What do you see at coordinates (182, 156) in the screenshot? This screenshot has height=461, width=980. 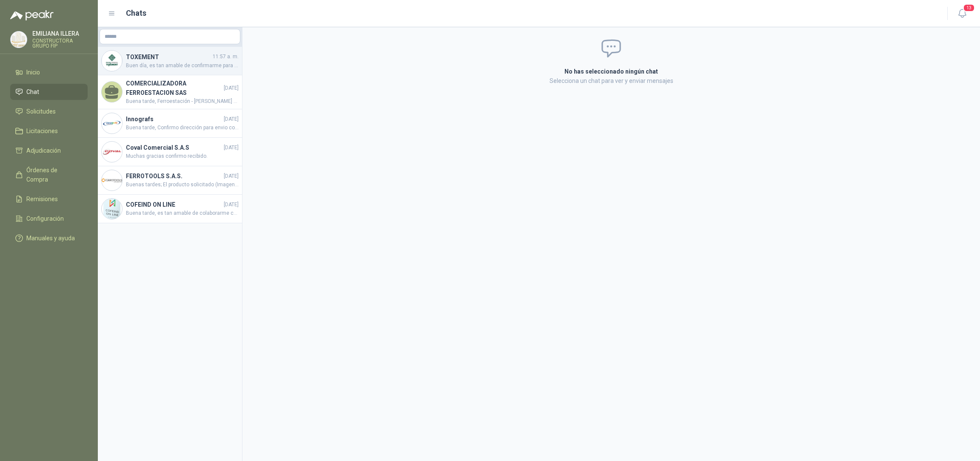 I see `span: Muchas gracias confirmo recibido.` at bounding box center [182, 156].